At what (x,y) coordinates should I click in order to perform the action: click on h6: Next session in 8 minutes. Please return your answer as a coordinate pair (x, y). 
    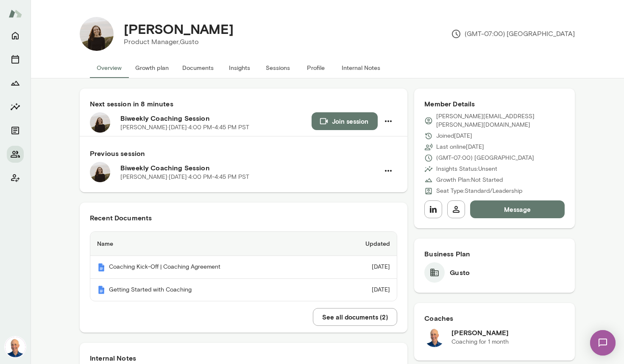
    Looking at the image, I should click on (243, 104).